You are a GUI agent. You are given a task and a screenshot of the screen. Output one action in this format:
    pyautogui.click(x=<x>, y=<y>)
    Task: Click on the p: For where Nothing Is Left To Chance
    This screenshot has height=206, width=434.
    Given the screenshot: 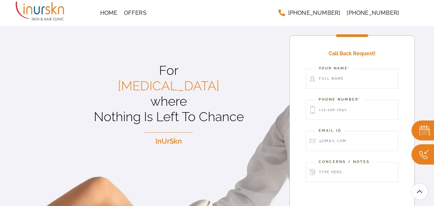 What is the action you would take?
    pyautogui.click(x=169, y=94)
    